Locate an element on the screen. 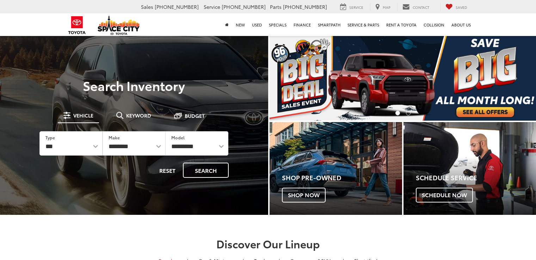 The height and width of the screenshot is (260, 536). a: Contact is located at coordinates (416, 7).